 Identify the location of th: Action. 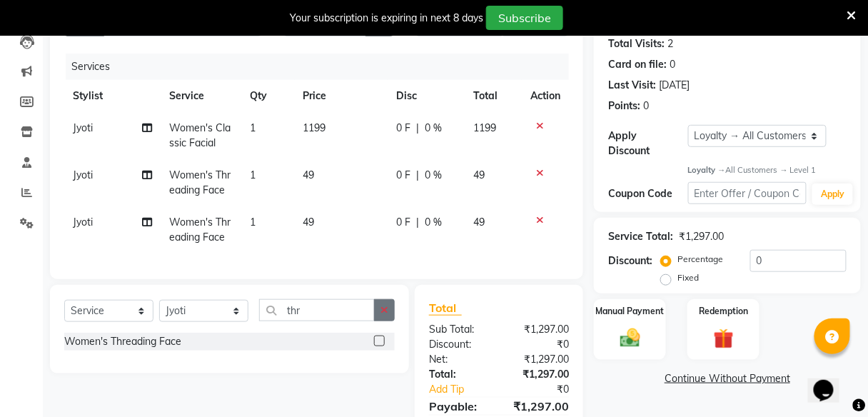
(545, 95).